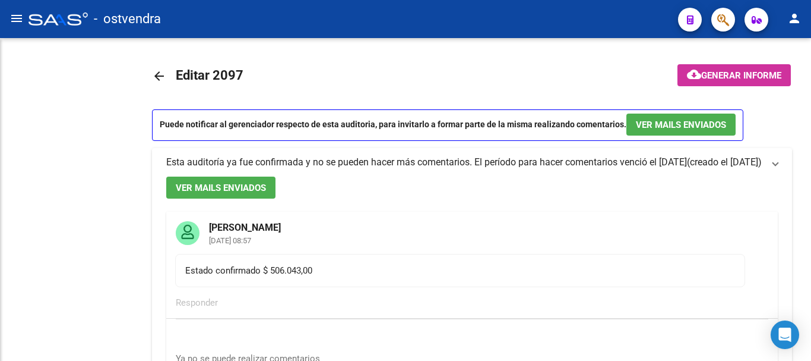 The image size is (811, 361). I want to click on div: Esta auditoría ya fue confirmada y no se pueden hacer más comentarios. El período para hacer come..., so click(426, 162).